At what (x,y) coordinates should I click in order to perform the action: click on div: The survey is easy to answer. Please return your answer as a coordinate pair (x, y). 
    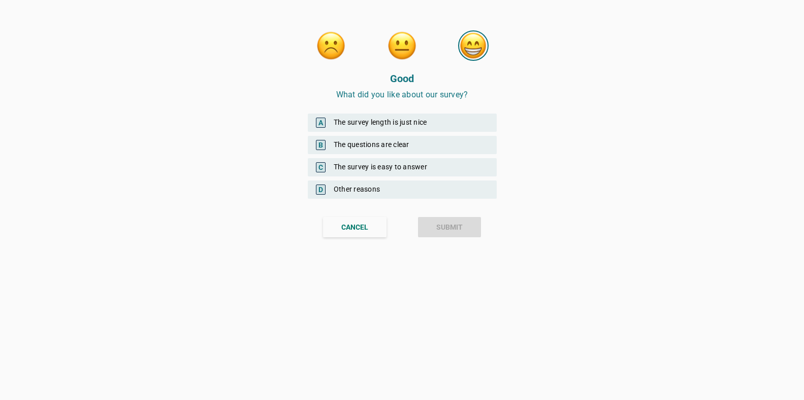
    Looking at the image, I should click on (402, 168).